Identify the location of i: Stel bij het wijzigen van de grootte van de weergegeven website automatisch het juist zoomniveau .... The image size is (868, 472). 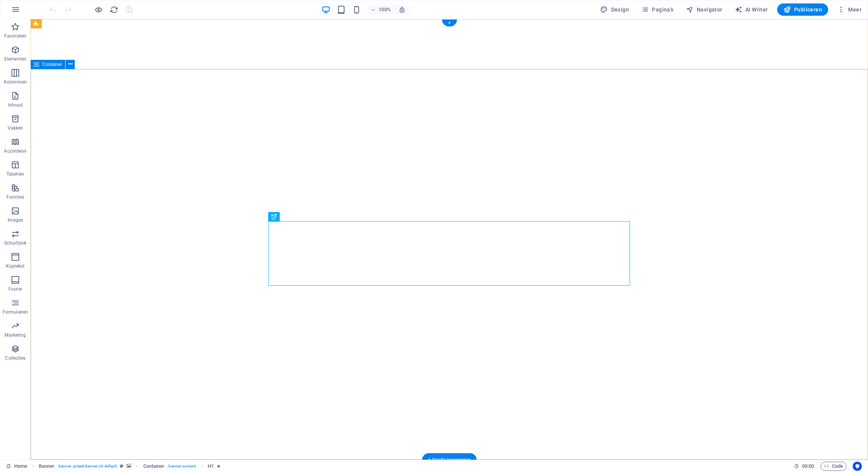
(402, 10).